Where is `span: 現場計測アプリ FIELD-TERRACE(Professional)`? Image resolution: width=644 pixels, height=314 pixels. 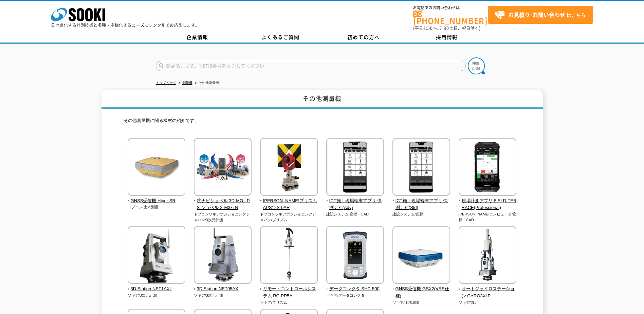 span: 現場計測アプリ FIELD-TERRACE(Professional) is located at coordinates (487, 204).